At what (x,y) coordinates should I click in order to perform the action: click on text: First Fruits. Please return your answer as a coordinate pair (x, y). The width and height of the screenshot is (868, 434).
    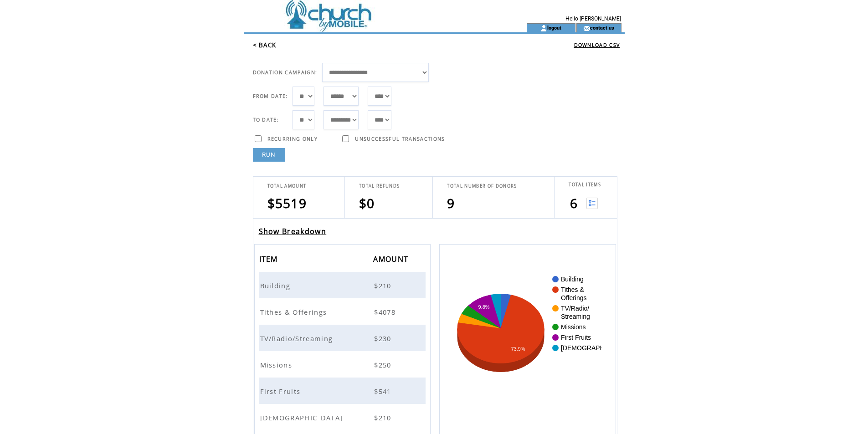
    Looking at the image, I should click on (576, 337).